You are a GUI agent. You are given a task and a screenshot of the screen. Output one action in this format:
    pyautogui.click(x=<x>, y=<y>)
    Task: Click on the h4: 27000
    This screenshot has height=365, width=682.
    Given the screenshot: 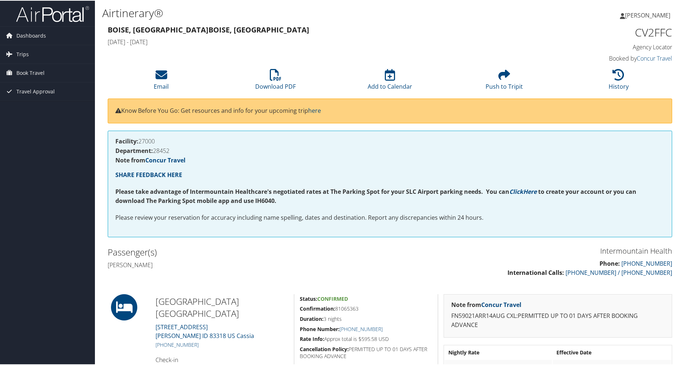 What is the action you would take?
    pyautogui.click(x=390, y=141)
    